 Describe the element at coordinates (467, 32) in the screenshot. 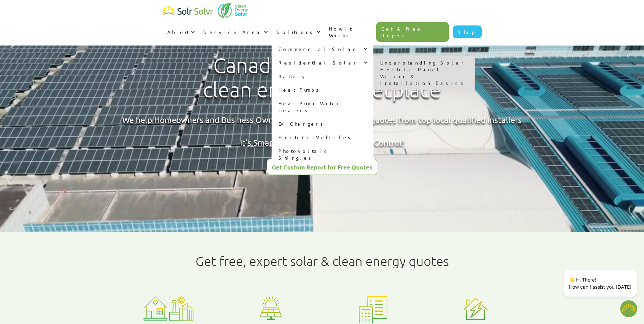

I see `a: Shop` at that location.